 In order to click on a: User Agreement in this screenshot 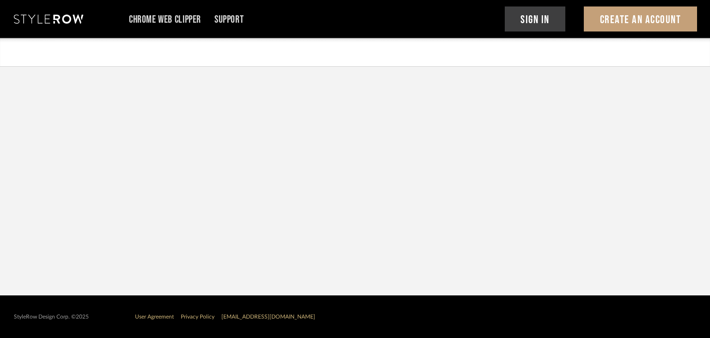, I will do `click(154, 316)`.